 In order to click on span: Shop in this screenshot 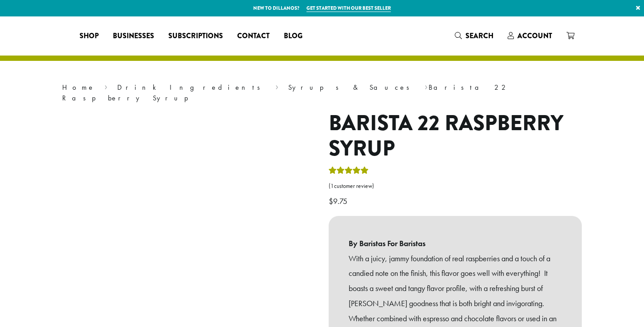, I will do `click(89, 36)`.